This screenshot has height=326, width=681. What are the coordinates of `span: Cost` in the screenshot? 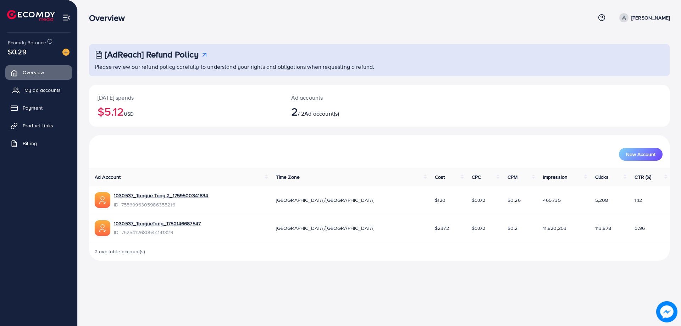 It's located at (440, 177).